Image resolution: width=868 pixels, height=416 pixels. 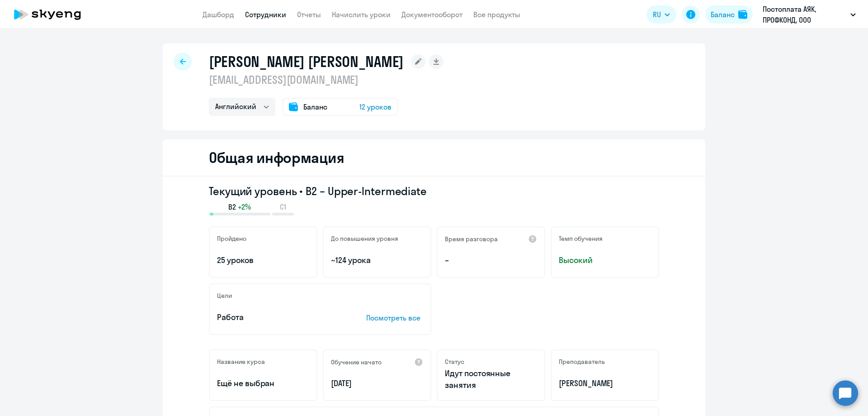 I want to click on a: Все продукты, so click(x=497, y=14).